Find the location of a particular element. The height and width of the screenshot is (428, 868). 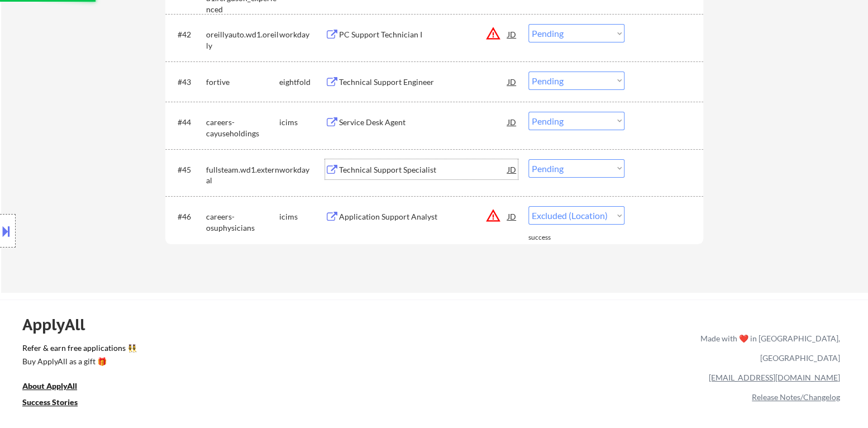

div: fortive is located at coordinates (242, 82).